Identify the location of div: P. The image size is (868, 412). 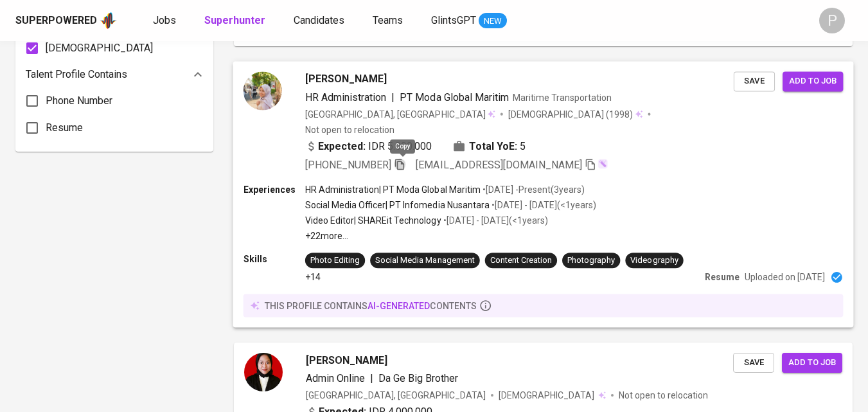
(832, 21).